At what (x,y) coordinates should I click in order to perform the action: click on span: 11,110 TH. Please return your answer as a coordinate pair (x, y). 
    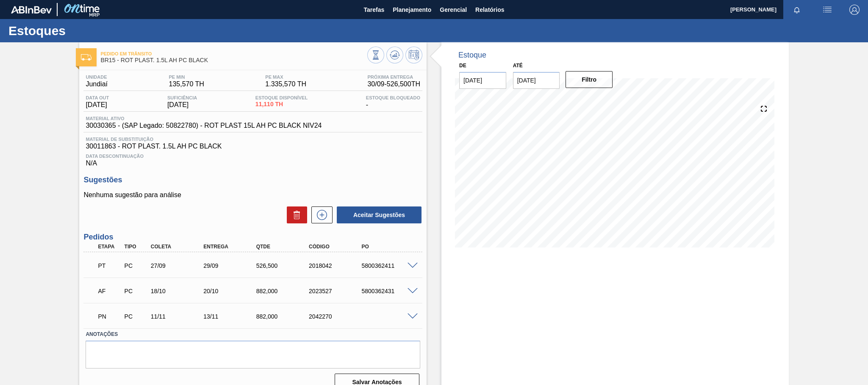
    Looking at the image, I should click on (282, 104).